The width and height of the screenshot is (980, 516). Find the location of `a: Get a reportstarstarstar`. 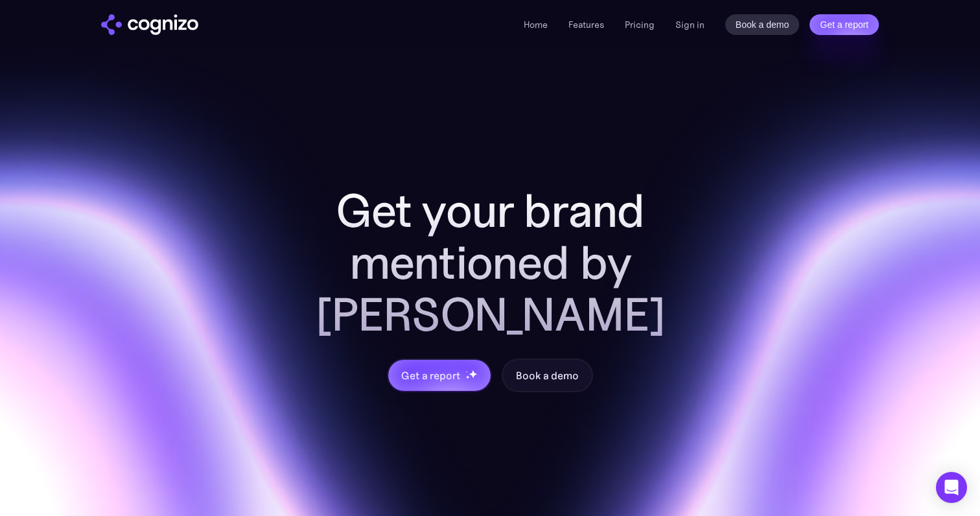

a: Get a reportstarstarstar is located at coordinates (439, 375).